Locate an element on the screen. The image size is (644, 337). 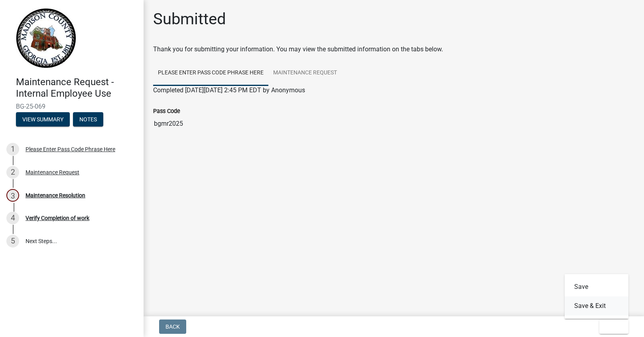
wm-modal-confirm: Notes is located at coordinates (88, 120).